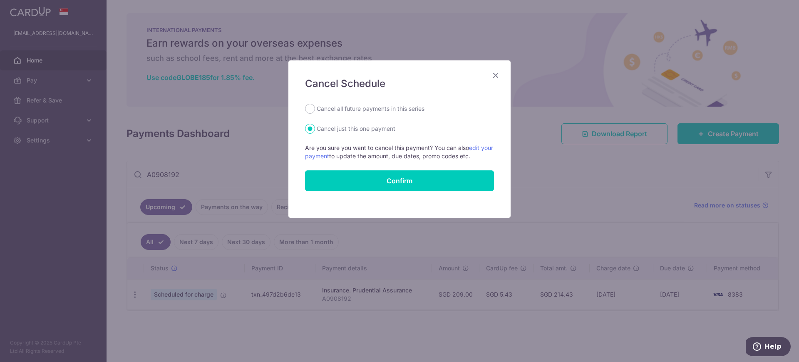 The height and width of the screenshot is (362, 799). I want to click on label: Cancel just this one payment, so click(356, 129).